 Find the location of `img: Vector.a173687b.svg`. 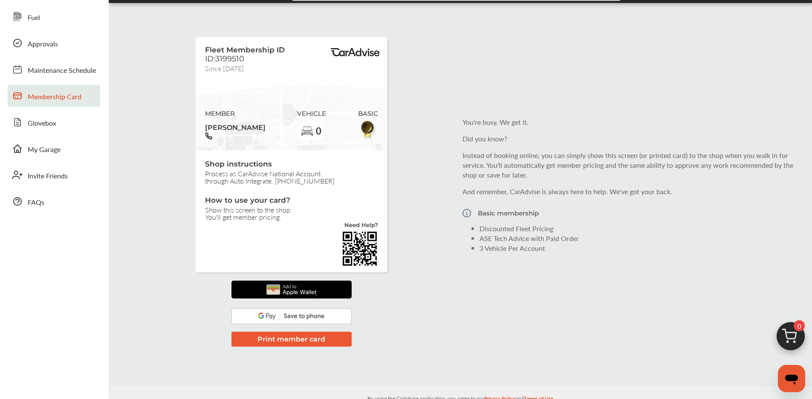

img: Vector.a173687b.svg is located at coordinates (467, 213).